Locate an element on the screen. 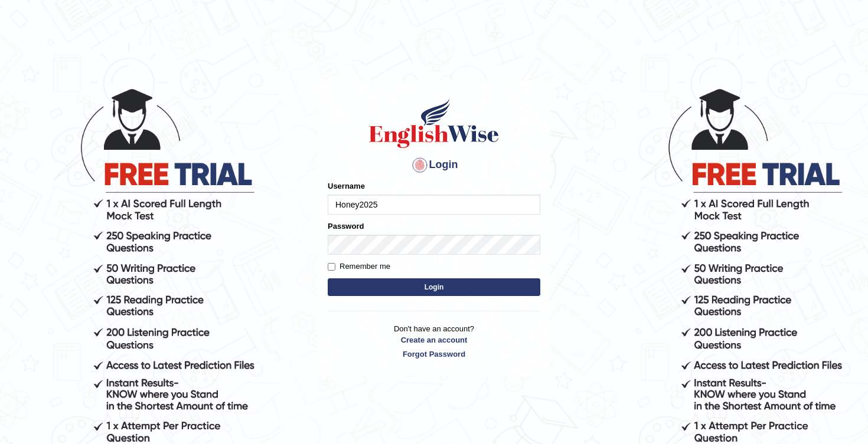 This screenshot has width=868, height=444. label: Password is located at coordinates (345, 226).